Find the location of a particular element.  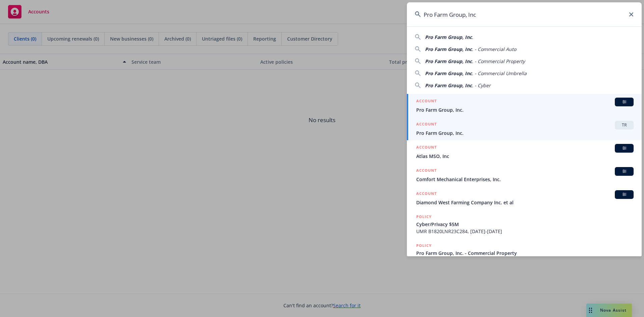

a: ACCOUNTBIComfort Mechanical Enterprises, Inc. is located at coordinates (524, 175).